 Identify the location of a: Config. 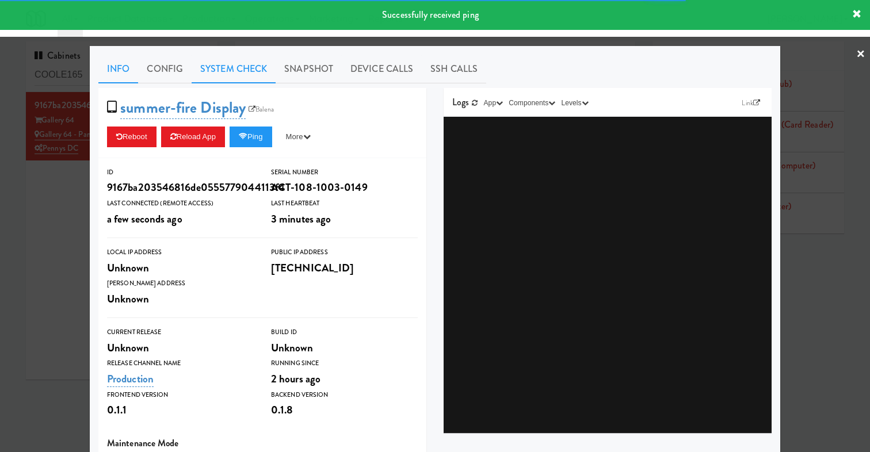
(165, 69).